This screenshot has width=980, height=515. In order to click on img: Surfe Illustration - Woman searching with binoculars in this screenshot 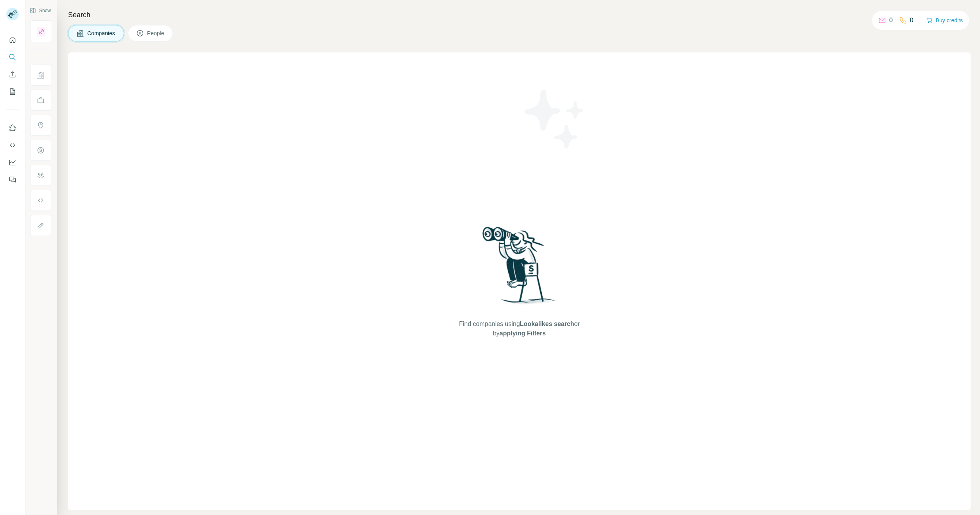, I will do `click(520, 268)`.